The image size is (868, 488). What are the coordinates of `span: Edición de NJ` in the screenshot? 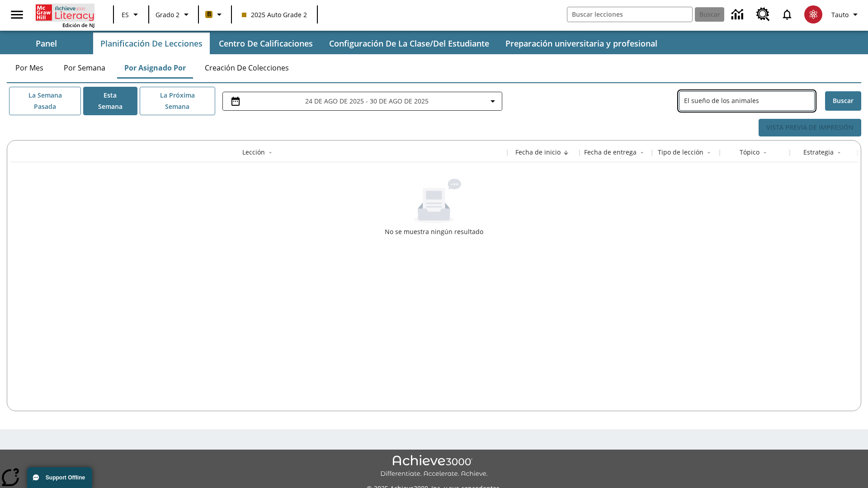 It's located at (78, 25).